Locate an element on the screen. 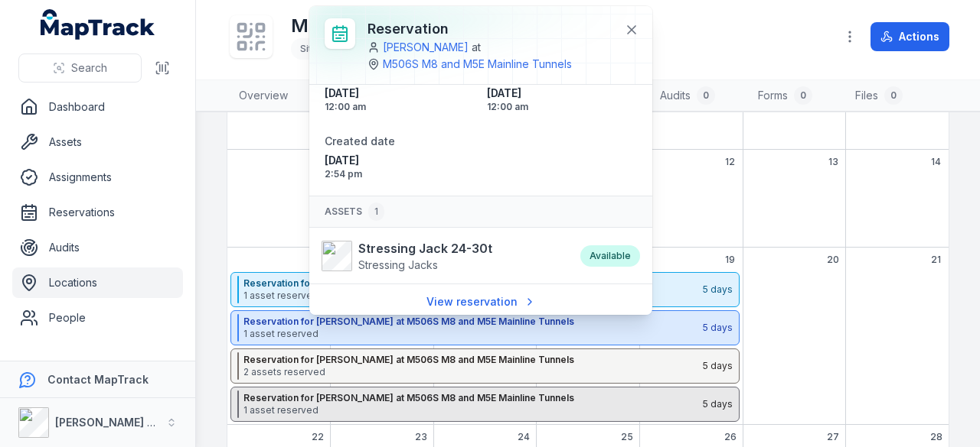 The width and height of the screenshot is (980, 447). a: Reservations is located at coordinates (97, 212).